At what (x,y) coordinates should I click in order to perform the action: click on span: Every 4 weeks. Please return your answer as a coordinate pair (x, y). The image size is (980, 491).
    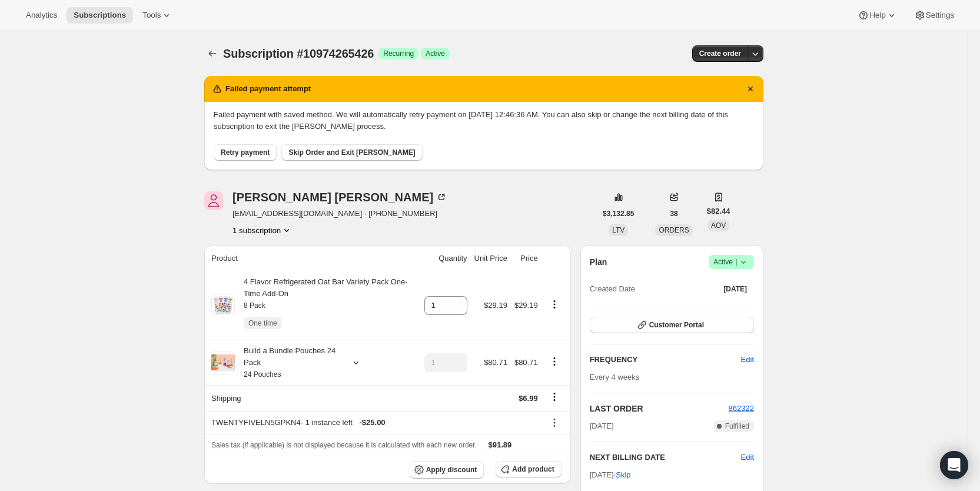
    Looking at the image, I should click on (614, 376).